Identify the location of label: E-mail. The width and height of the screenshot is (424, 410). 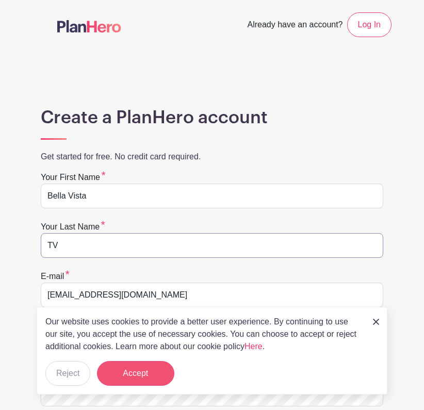
(55, 277).